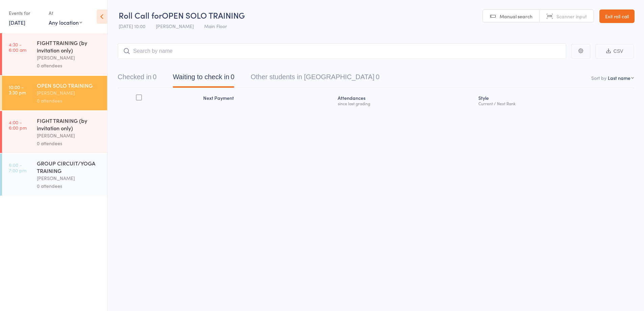 The image size is (644, 311). What do you see at coordinates (405, 100) in the screenshot?
I see `div: Atten­dances` at bounding box center [405, 100].